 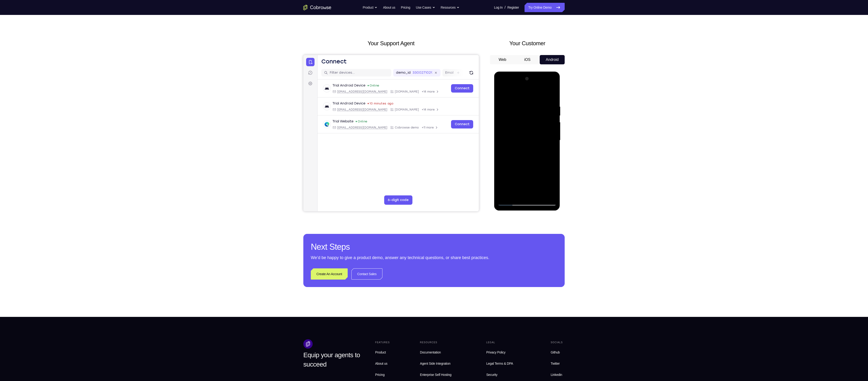 What do you see at coordinates (544, 8) in the screenshot?
I see `a: Try Online Demo` at bounding box center [544, 8].